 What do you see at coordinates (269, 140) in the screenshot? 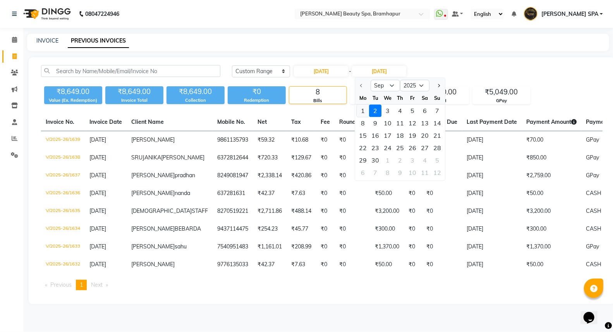
I see `td: ₹59.32` at bounding box center [269, 140].